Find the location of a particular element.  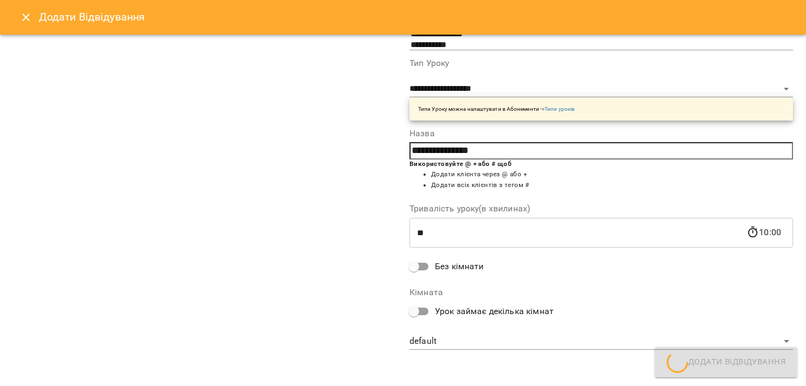

span: Без кімнати is located at coordinates (459, 266).